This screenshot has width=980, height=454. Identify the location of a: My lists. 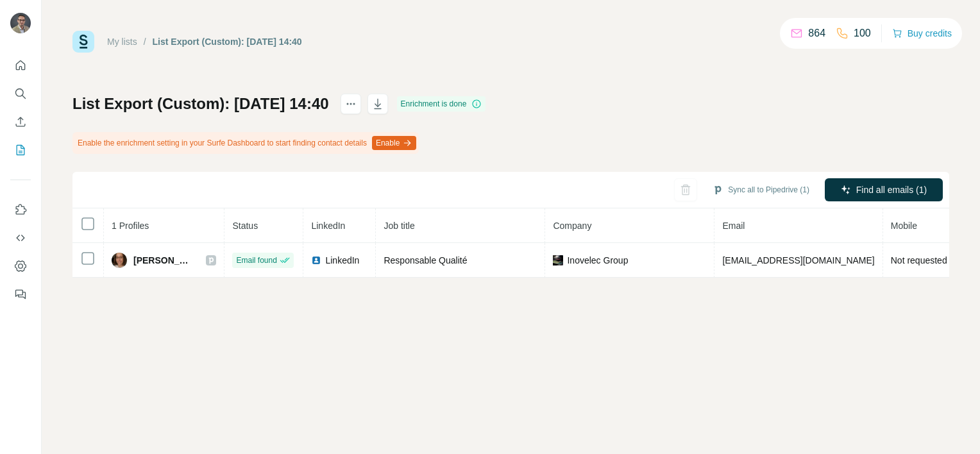
(122, 42).